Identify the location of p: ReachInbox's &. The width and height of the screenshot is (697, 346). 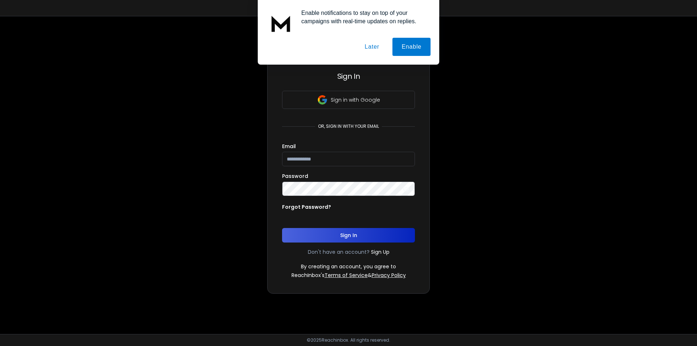
(348, 275).